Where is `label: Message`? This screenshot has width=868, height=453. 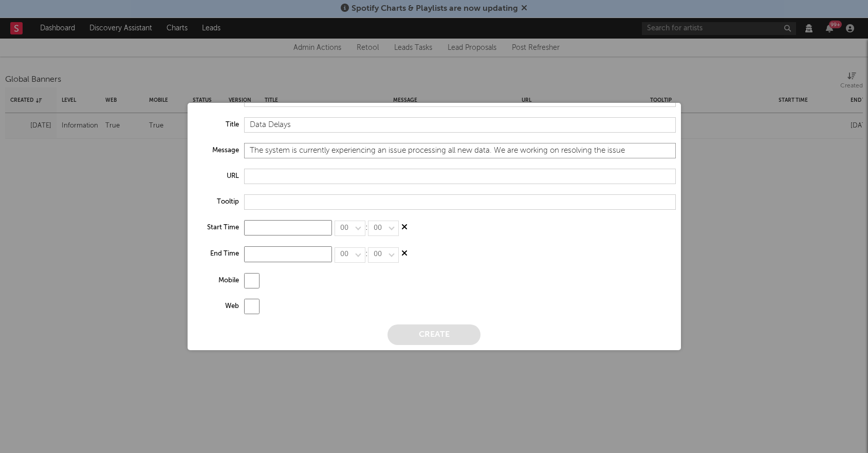 label: Message is located at coordinates (218, 156).